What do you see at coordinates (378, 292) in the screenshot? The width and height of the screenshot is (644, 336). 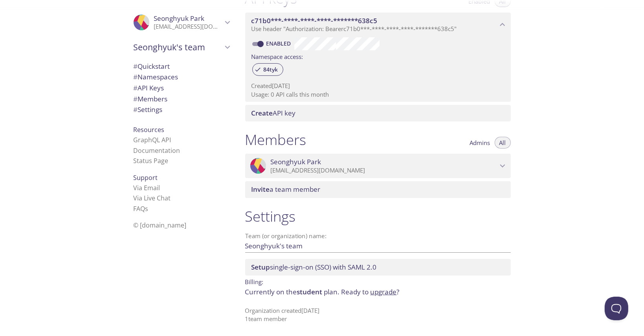 I see `p: Currently on the plan.` at bounding box center [378, 292].